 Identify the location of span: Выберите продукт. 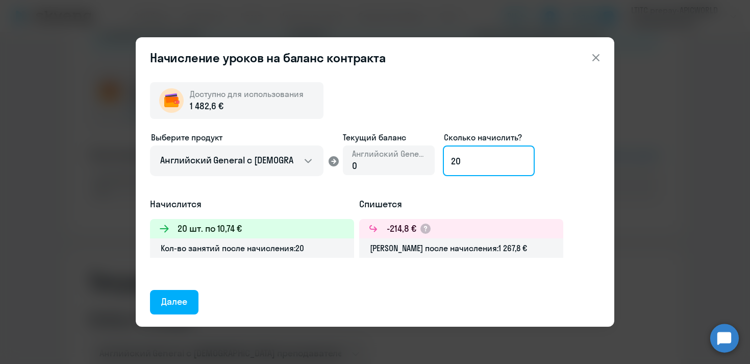
(187, 137).